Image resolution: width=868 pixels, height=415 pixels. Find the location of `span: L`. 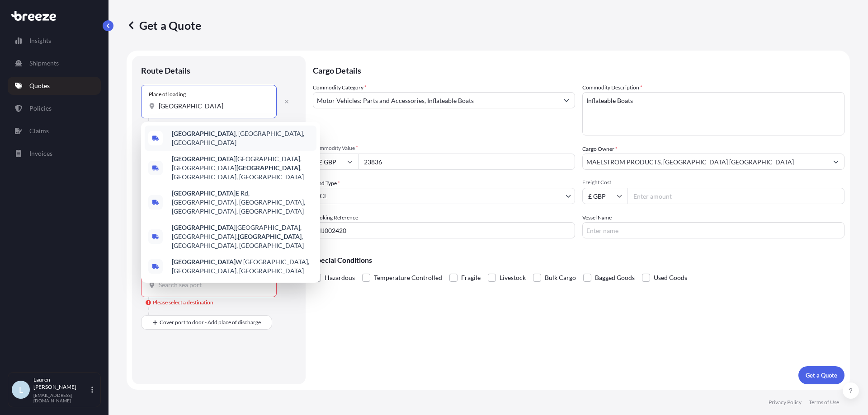

span: L is located at coordinates (21, 390).